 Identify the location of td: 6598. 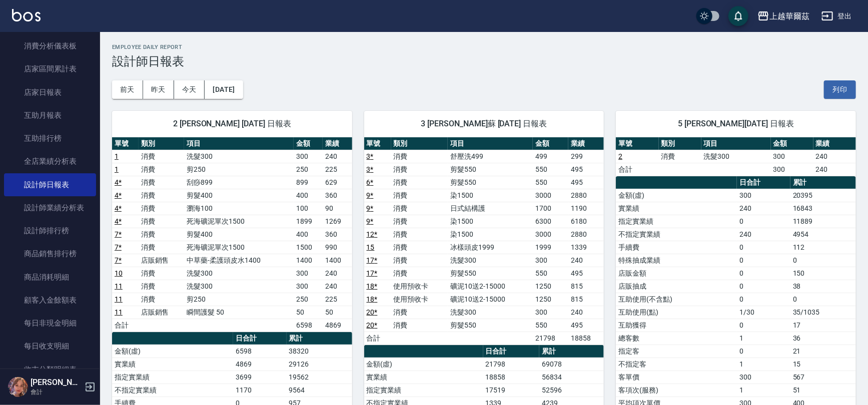
(260, 351).